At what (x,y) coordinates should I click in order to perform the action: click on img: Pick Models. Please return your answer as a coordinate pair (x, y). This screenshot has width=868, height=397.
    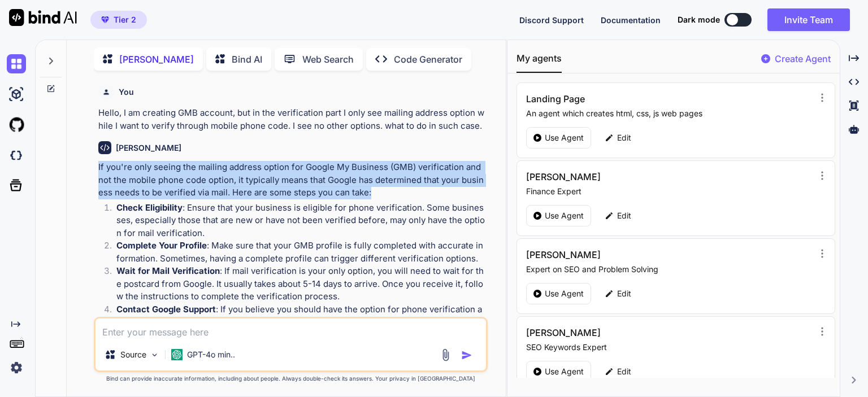
    Looking at the image, I should click on (155, 355).